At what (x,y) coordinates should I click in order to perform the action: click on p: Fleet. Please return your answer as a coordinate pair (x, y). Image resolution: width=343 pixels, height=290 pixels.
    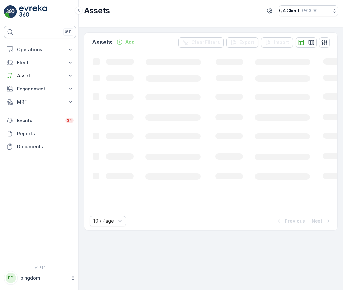
    Looking at the image, I should click on (40, 63).